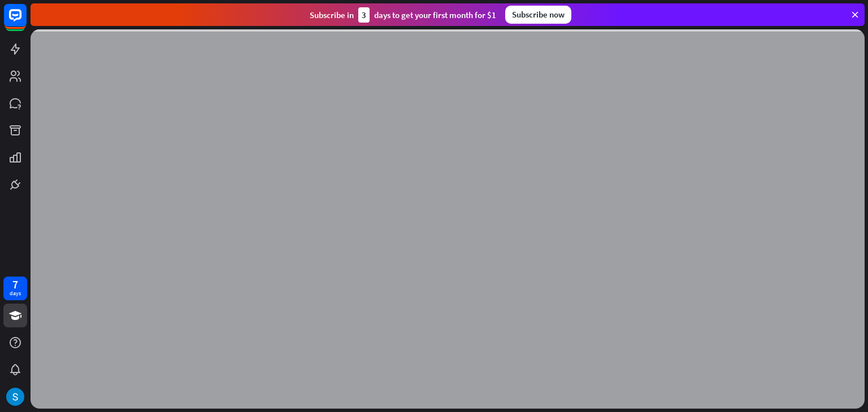 The width and height of the screenshot is (868, 412). I want to click on div: 7, so click(15, 285).